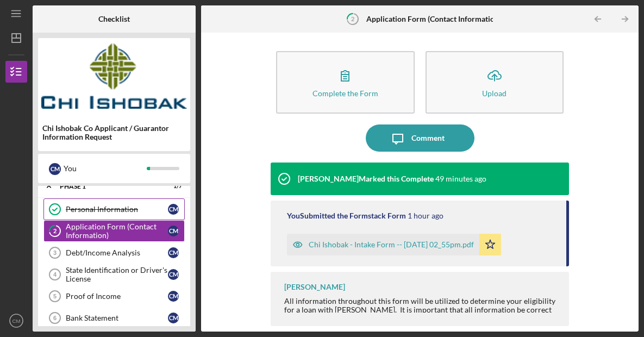 The width and height of the screenshot is (644, 337). Describe the element at coordinates (421, 310) in the screenshot. I see `div: All information throughout this form will be utilized to determine your eligibility for a loan wi...` at that location.